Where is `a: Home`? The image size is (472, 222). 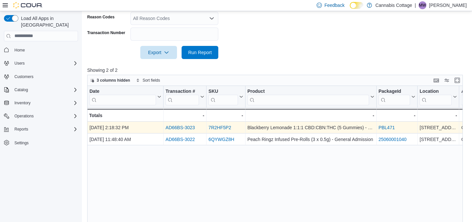 a: Home is located at coordinates (20, 50).